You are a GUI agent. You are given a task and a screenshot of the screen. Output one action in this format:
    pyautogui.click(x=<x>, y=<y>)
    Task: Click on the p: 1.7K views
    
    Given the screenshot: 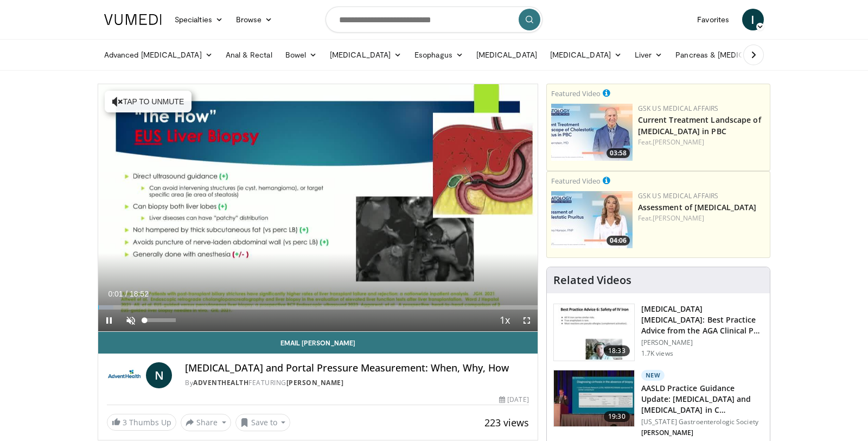 What is the action you would take?
    pyautogui.click(x=657, y=353)
    